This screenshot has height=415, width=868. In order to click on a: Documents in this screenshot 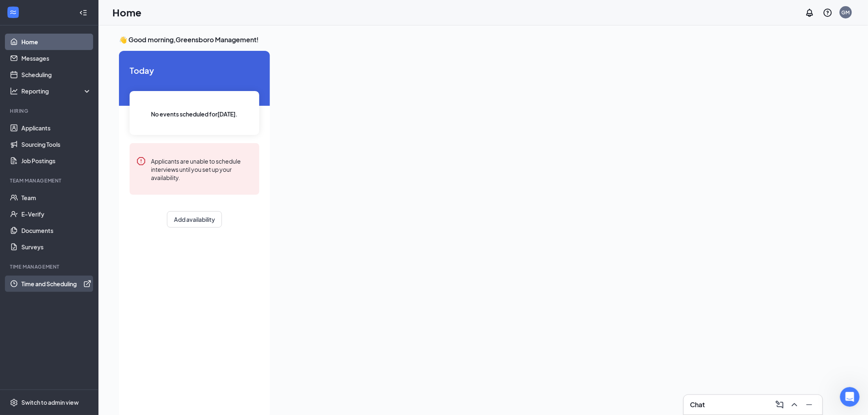, I will do `click(56, 231)`.